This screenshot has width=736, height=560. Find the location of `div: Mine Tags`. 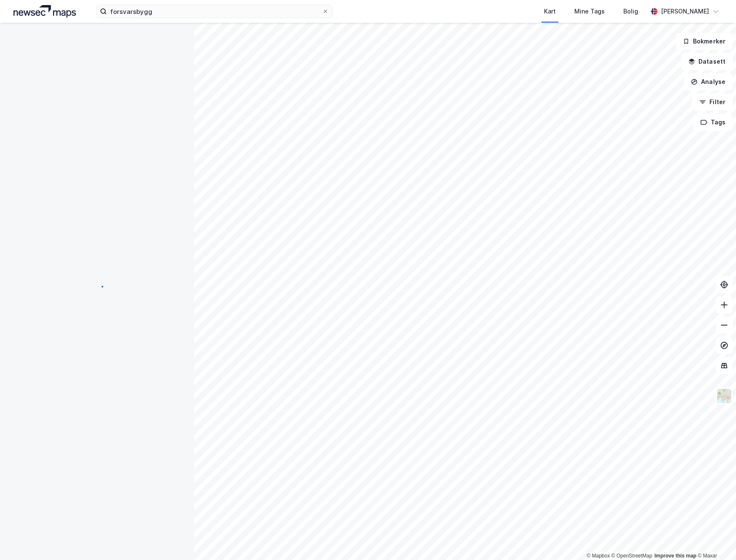

div: Mine Tags is located at coordinates (589, 12).